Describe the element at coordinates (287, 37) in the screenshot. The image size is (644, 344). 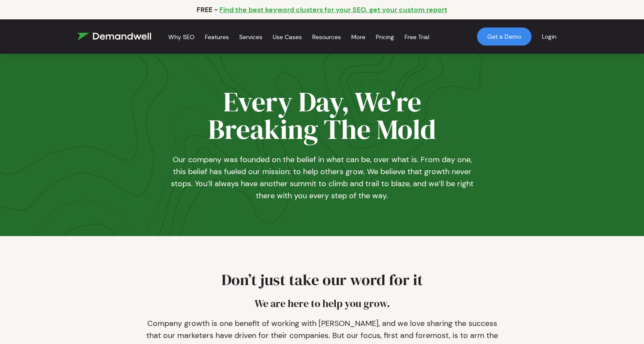
I see `a: Use Cases` at that location.